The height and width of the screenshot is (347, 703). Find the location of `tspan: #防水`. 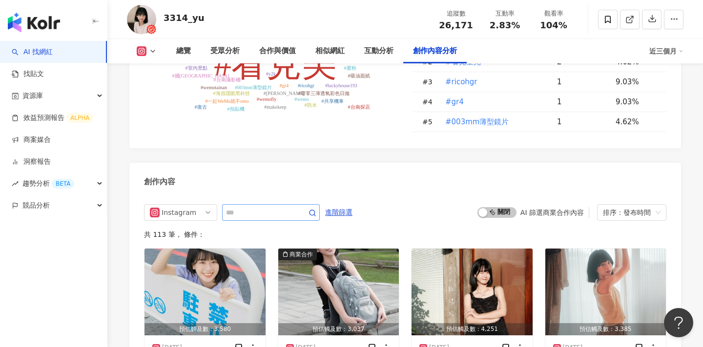

tspan: #防水 is located at coordinates (310, 105).